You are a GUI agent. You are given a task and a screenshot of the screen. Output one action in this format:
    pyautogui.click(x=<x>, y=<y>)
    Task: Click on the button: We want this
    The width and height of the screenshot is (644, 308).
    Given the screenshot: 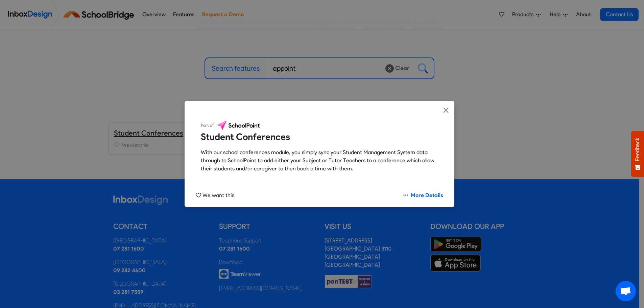 What is the action you would take?
    pyautogui.click(x=215, y=195)
    